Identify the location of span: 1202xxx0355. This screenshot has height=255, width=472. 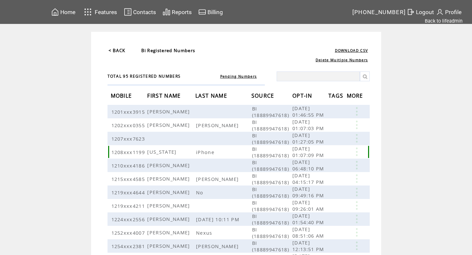
(129, 125).